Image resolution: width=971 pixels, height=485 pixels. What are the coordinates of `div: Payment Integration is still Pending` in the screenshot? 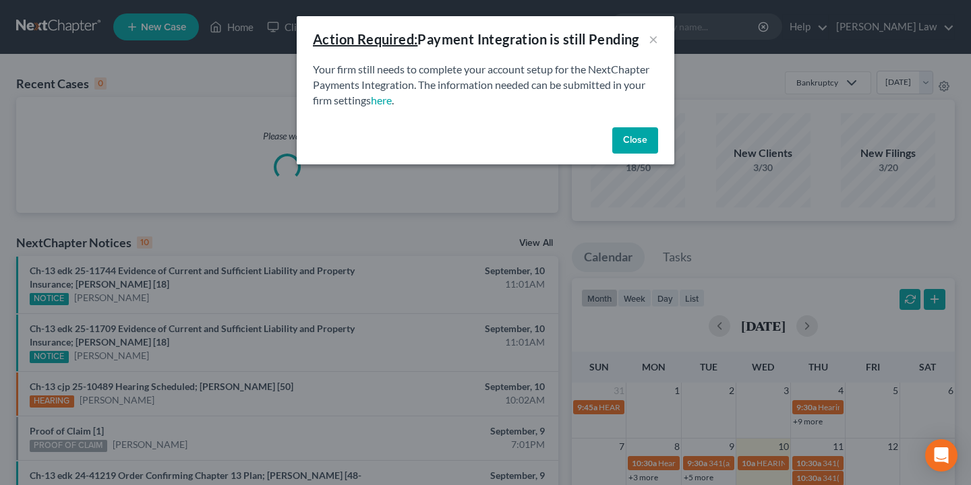 It's located at (476, 39).